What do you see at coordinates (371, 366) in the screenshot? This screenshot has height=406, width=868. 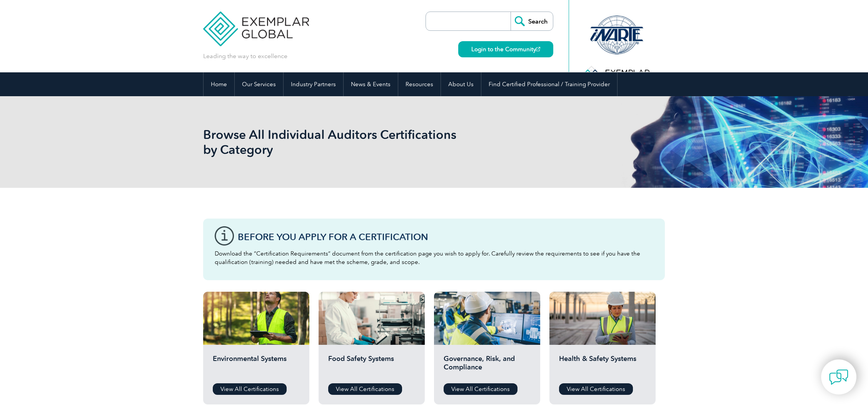 I see `h2: Food Safety Systems` at bounding box center [371, 366].